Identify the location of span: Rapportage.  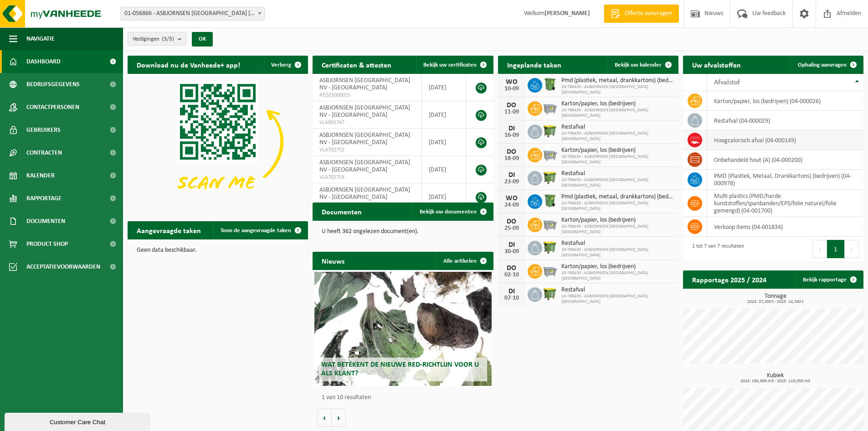
(44, 199).